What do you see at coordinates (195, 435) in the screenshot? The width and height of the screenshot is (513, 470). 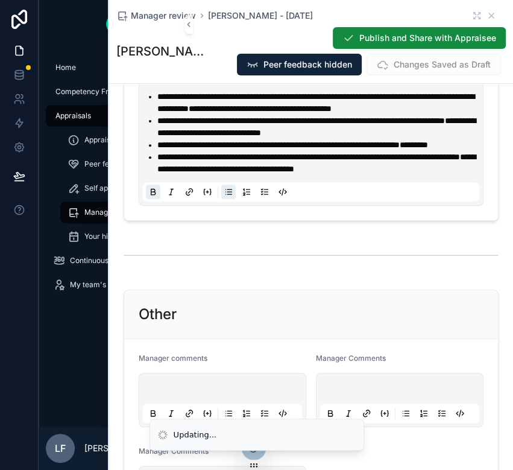 I see `div: Updating...` at bounding box center [195, 435].